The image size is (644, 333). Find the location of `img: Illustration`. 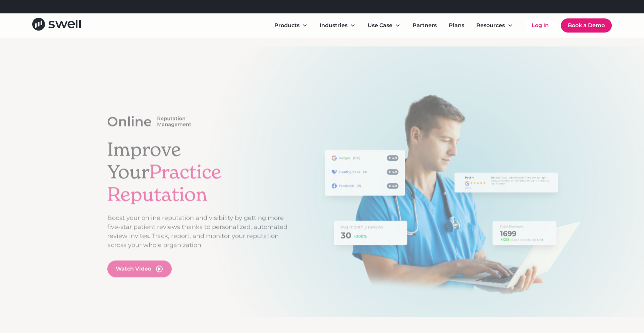

img: Illustration is located at coordinates (454, 195).